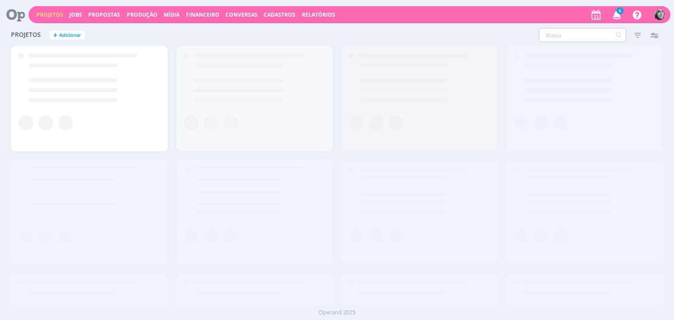  I want to click on a: Projetos, so click(50, 14).